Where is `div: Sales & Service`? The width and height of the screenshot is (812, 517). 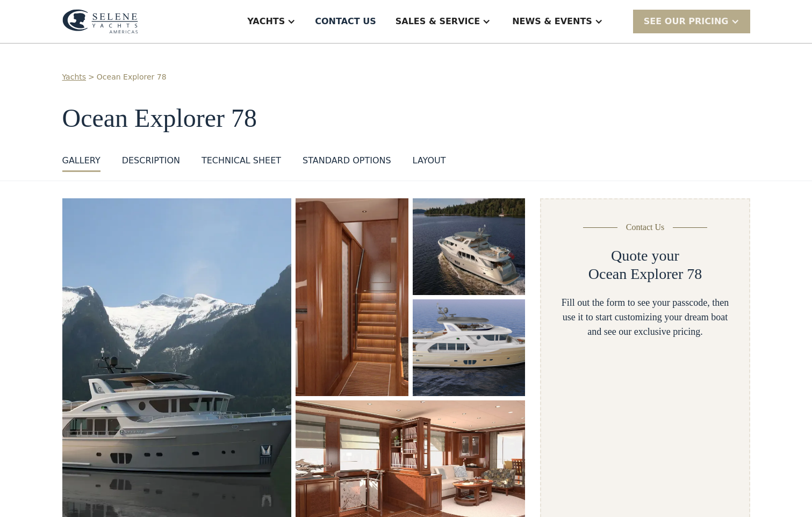 div: Sales & Service is located at coordinates (437, 21).